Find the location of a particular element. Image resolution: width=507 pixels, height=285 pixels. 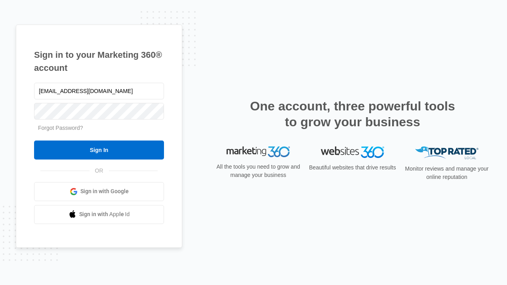

img: Marketing 360 is located at coordinates (258, 152).